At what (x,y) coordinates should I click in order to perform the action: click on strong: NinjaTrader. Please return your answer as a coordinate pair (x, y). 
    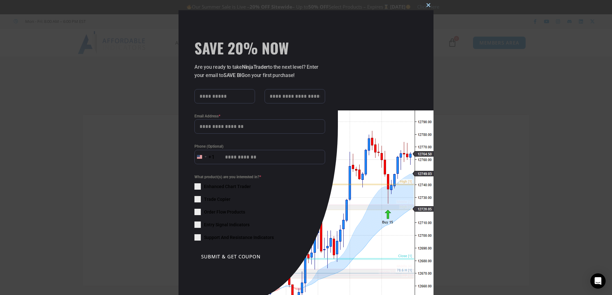
    Looking at the image, I should click on (255, 67).